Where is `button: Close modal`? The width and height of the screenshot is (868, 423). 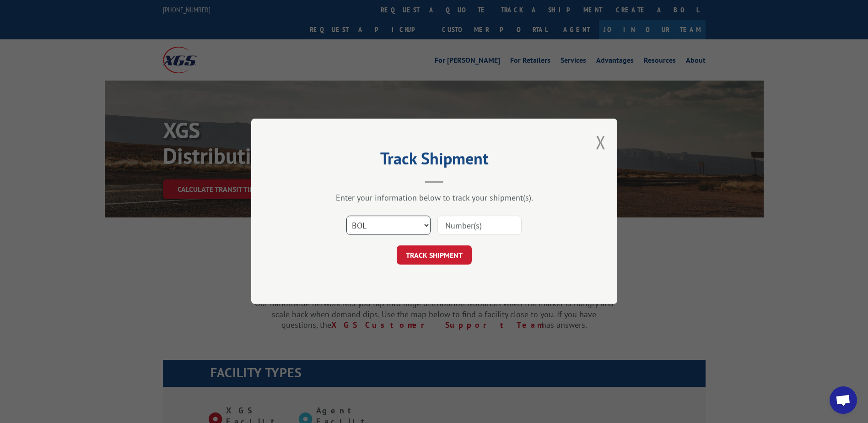
button: Close modal is located at coordinates (601, 142).